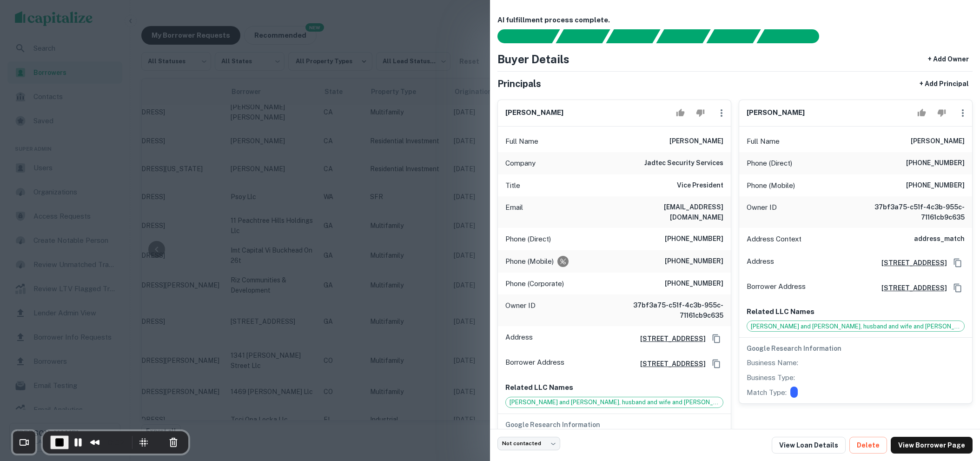 The image size is (980, 461). What do you see at coordinates (957, 409) in the screenshot?
I see `div: Chat Widget` at bounding box center [957, 409].